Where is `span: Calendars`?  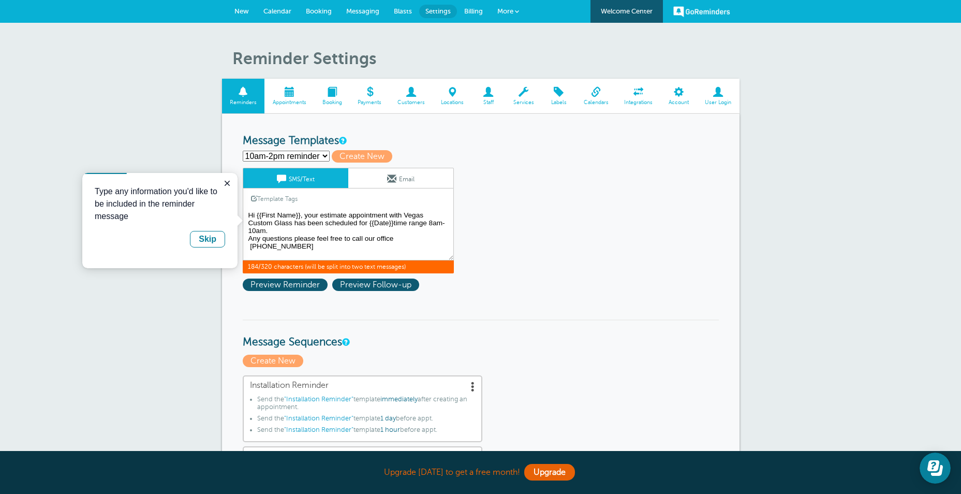
span: Calendars is located at coordinates (596, 103).